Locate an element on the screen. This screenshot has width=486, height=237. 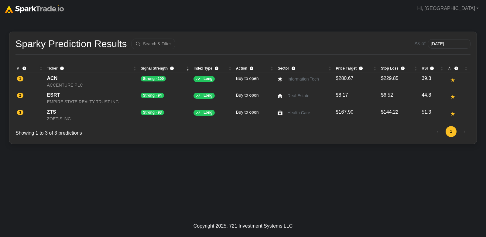
span: Action is located at coordinates (242, 68).